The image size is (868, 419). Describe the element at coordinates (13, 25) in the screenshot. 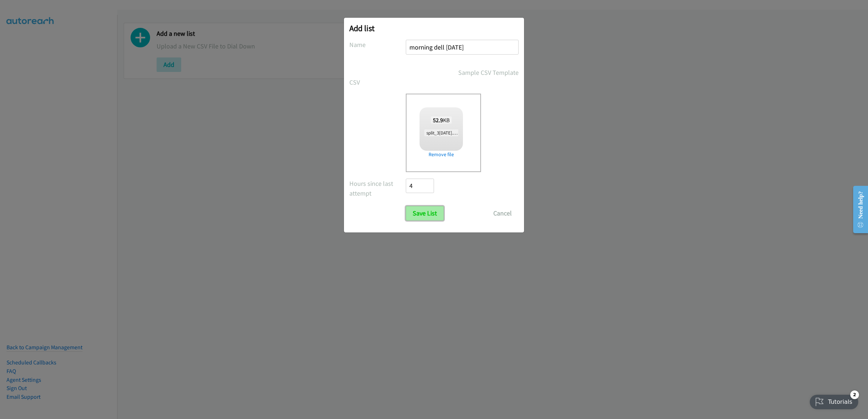

I see `div: Need help?` at that location.